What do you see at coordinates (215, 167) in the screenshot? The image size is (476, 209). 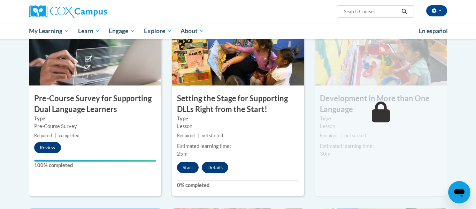 I see `button: Details` at bounding box center [215, 167].